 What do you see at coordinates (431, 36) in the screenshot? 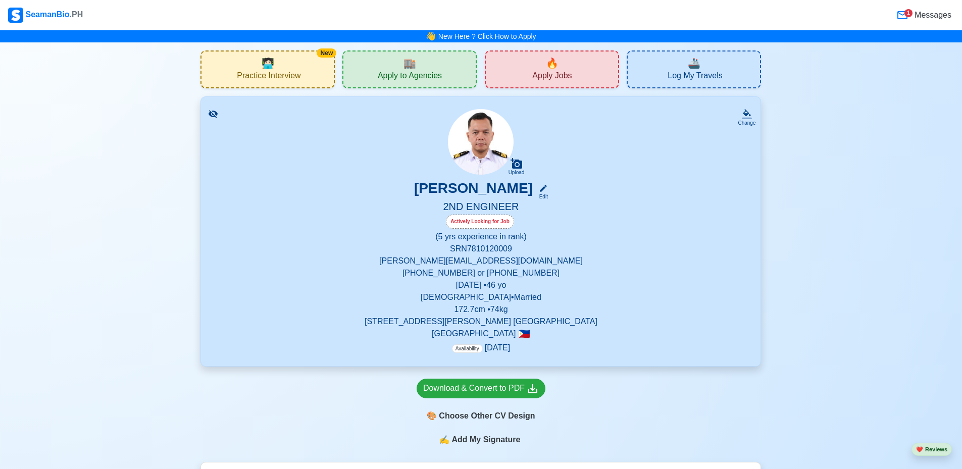
I see `span: bell` at bounding box center [431, 36].